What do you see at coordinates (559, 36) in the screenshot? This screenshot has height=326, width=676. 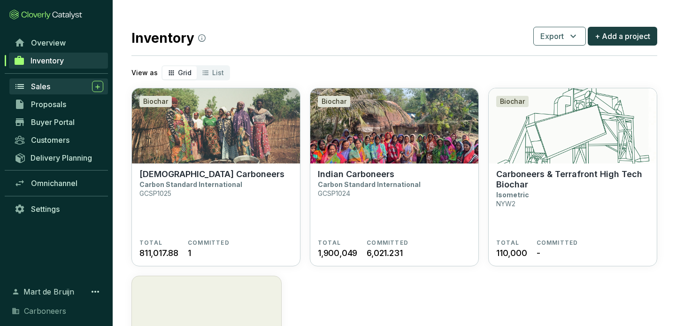 I see `button: Export` at bounding box center [559, 36].